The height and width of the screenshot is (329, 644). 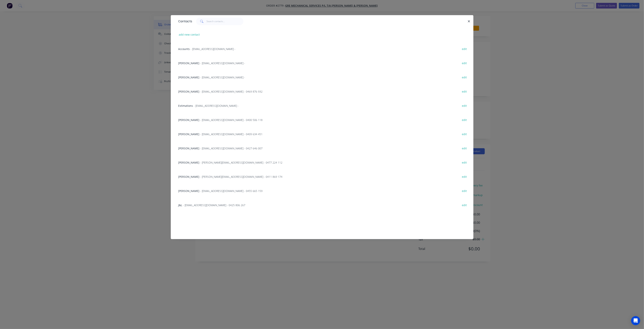 I want to click on button: add new contact, so click(x=190, y=35).